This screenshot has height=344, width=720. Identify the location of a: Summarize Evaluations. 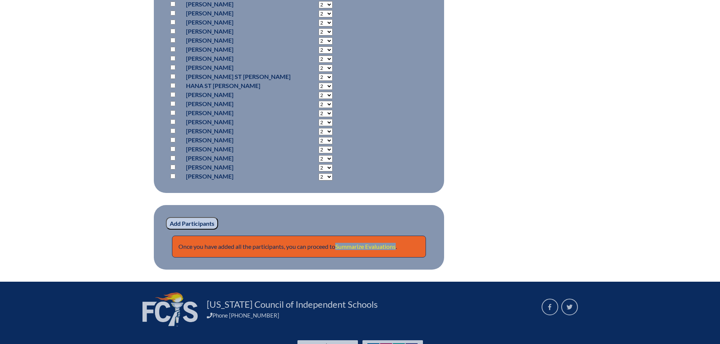
(365, 246).